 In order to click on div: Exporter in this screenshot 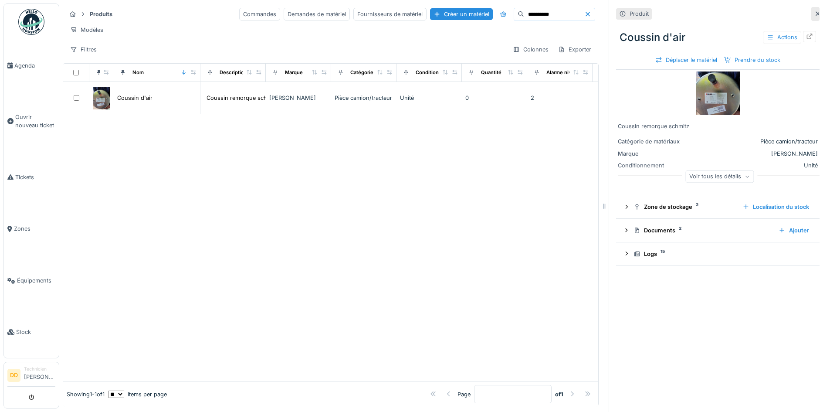, I will do `click(575, 49)`.